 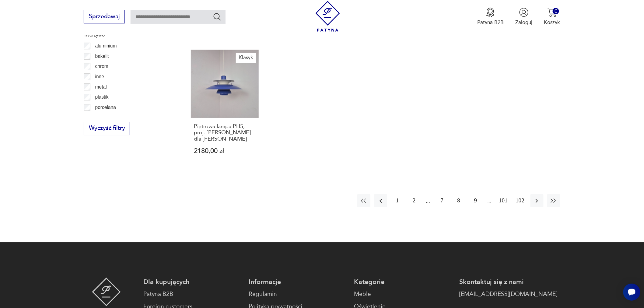 What do you see at coordinates (104, 16) in the screenshot?
I see `button: Sprzedawaj` at bounding box center [104, 16].